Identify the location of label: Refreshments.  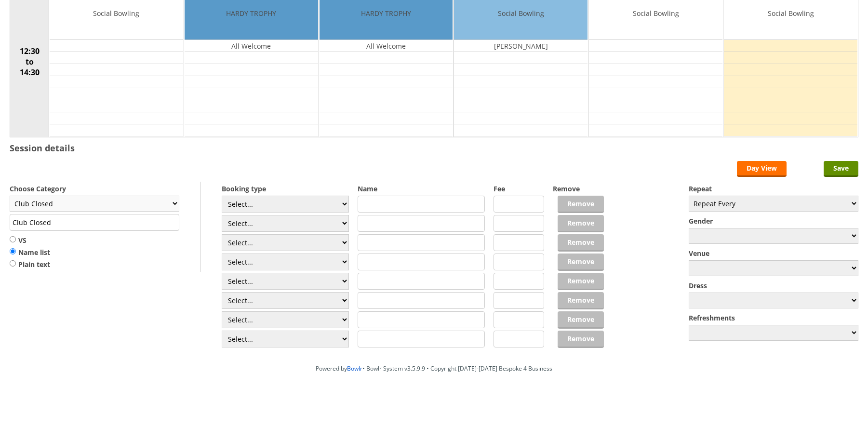
(773, 317).